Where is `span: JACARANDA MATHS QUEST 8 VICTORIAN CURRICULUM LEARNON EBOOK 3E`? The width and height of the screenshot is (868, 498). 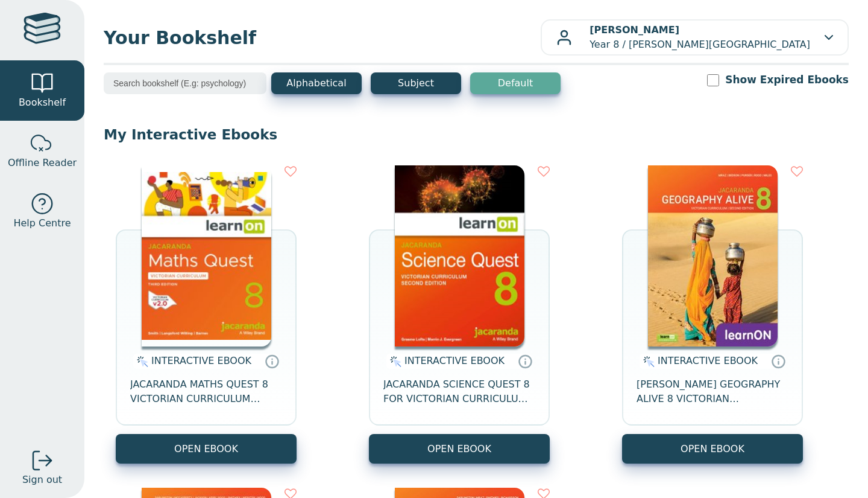 span: JACARANDA MATHS QUEST 8 VICTORIAN CURRICULUM LEARNON EBOOK 3E is located at coordinates (206, 391).